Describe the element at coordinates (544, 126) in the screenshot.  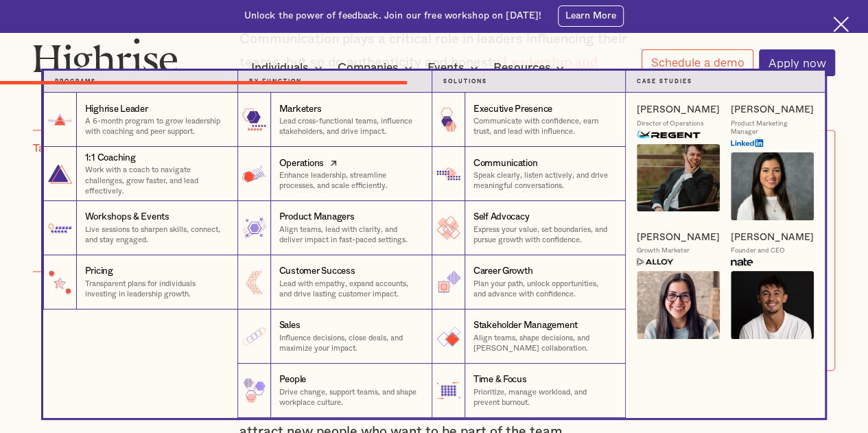
I see `p: Communicate with confidence, earn trust, and lead with influence.` at that location.